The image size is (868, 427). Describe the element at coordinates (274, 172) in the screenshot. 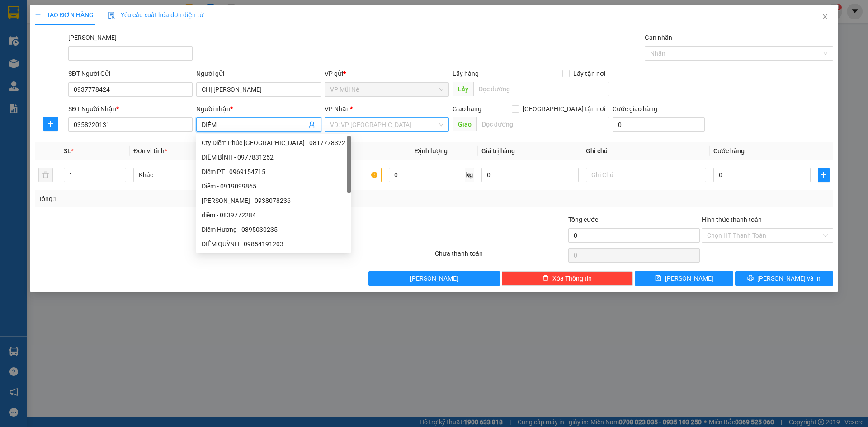

I see `div: Diễm PT - 0969154715` at that location.